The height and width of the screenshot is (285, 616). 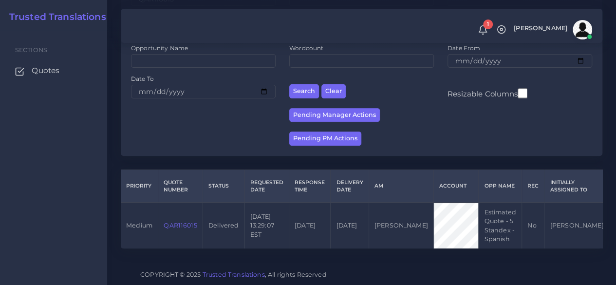 What do you see at coordinates (335, 115) in the screenshot?
I see `button: Pending Manager Actions` at bounding box center [335, 115].